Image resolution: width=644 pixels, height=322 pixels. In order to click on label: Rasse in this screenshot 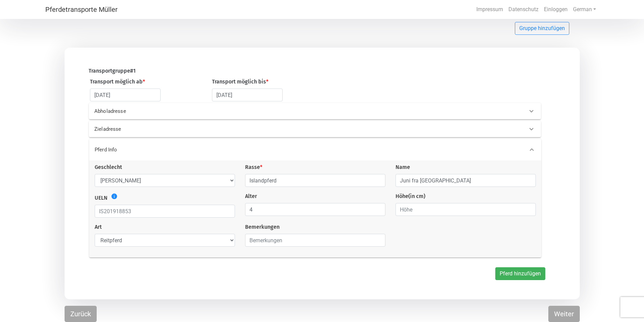, I will do `click(254, 167)`.